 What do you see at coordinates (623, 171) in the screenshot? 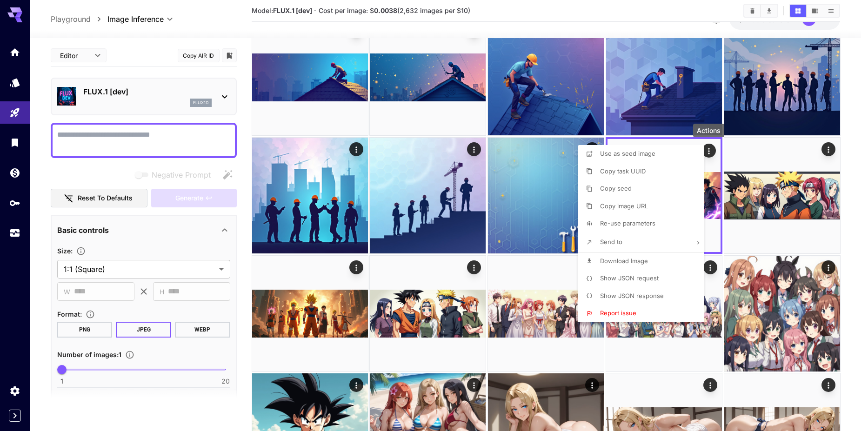
I see `span: Copy task UUID` at bounding box center [623, 171].